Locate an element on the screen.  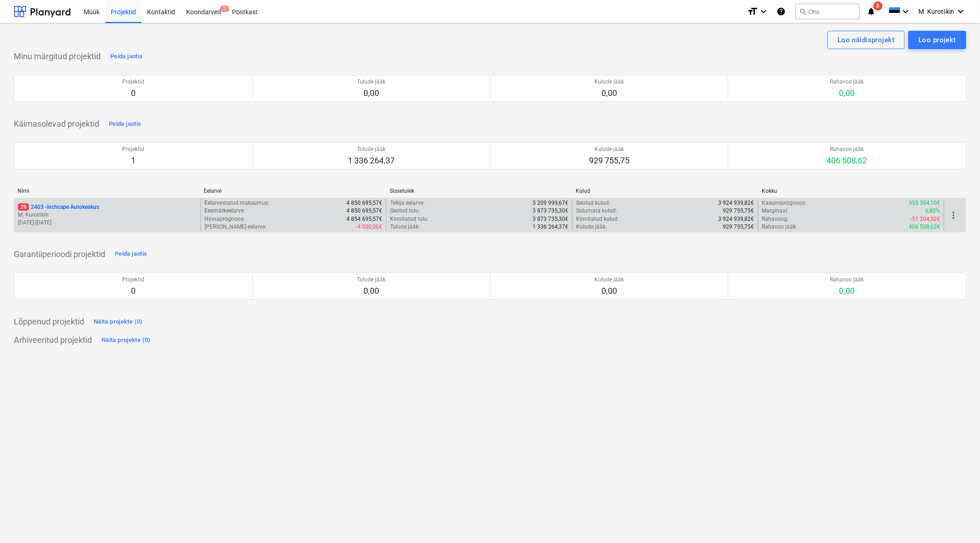
p: 1 is located at coordinates (133, 161).